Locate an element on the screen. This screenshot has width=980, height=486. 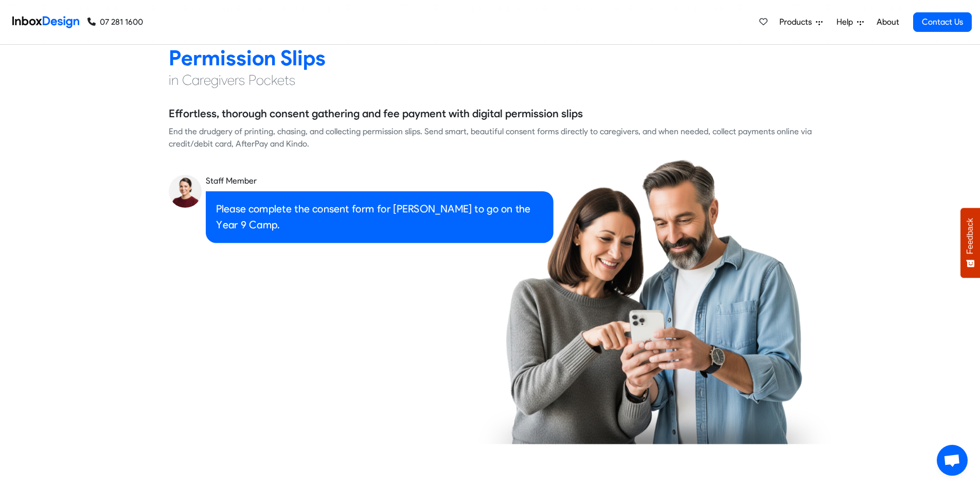
img: staff_avatar.png is located at coordinates (185, 191).